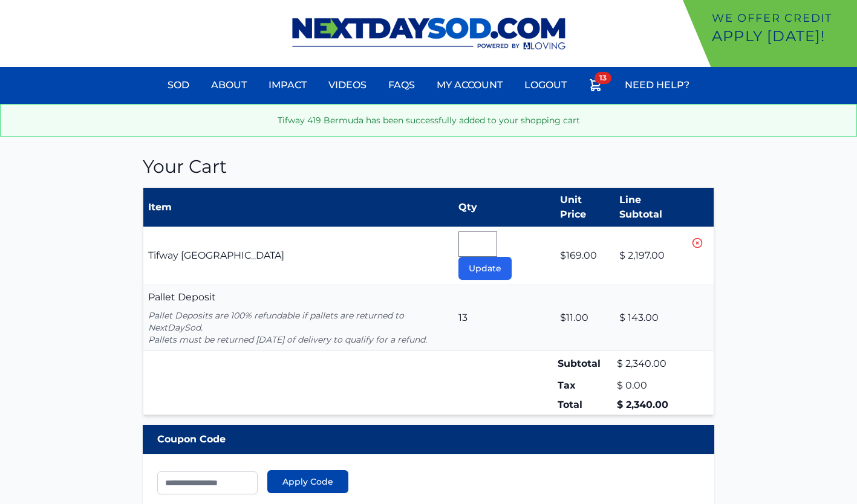  What do you see at coordinates (504, 318) in the screenshot?
I see `td: 13` at bounding box center [504, 318].